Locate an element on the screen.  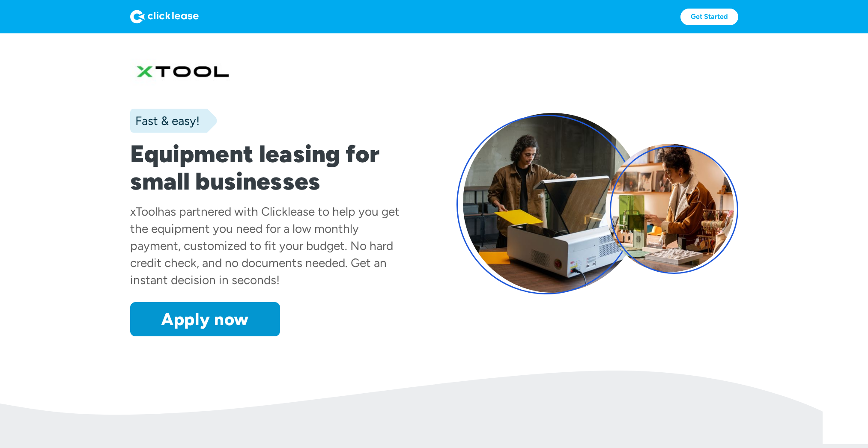
a: Apply now is located at coordinates (205, 319).